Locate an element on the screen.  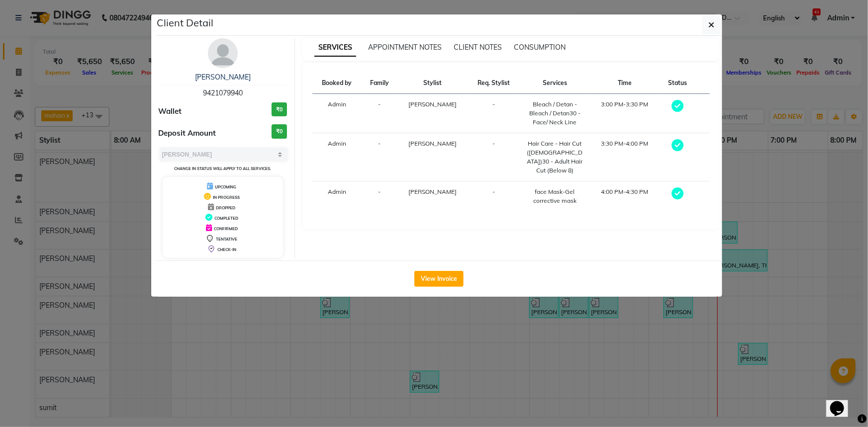
th: Status is located at coordinates (678, 83).